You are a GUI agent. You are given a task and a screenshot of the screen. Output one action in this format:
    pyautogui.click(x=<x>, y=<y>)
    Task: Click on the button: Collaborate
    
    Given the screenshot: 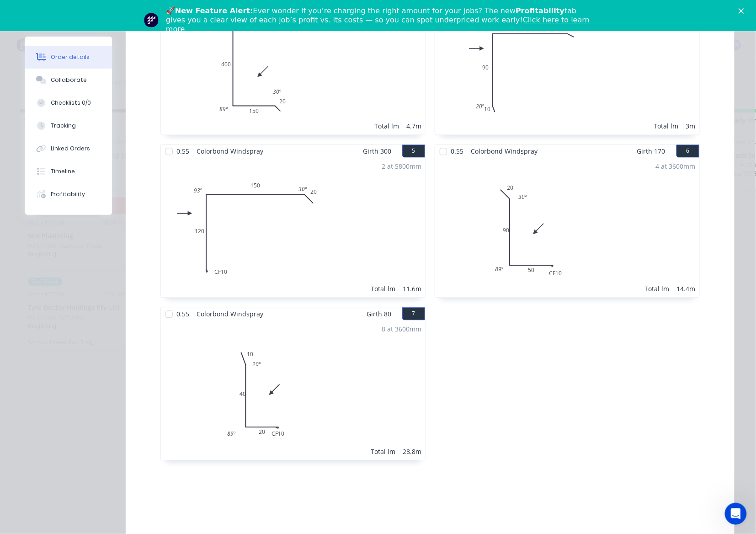 What is the action you would take?
    pyautogui.click(x=69, y=80)
    